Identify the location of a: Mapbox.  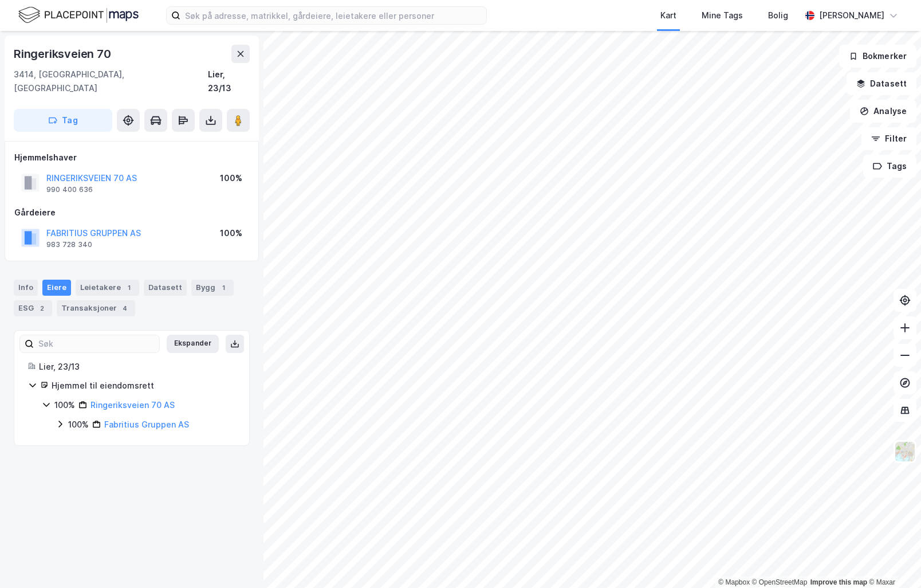
(734, 582).